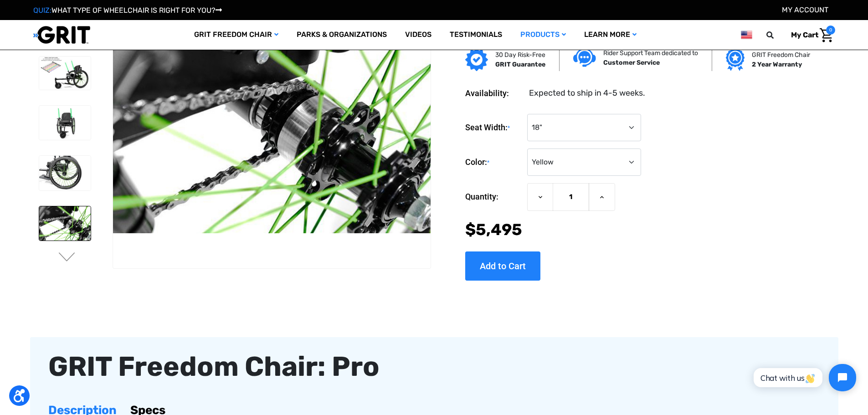 This screenshot has height=415, width=868. I want to click on p: Rider Support Team dedicated to, so click(651, 53).